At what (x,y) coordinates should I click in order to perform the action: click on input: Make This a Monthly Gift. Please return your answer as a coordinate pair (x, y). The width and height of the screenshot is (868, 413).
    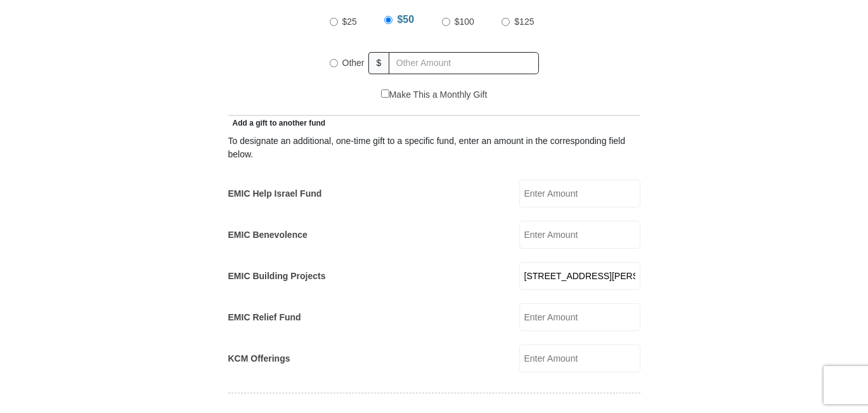
    Looking at the image, I should click on (385, 93).